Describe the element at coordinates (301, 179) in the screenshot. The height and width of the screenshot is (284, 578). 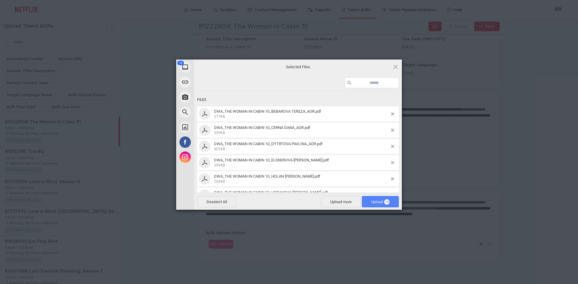
I see `span: DWA_THE WOMAN IN CABIN 10_HOLAN MICHAL_AOR.pdf` at that location.